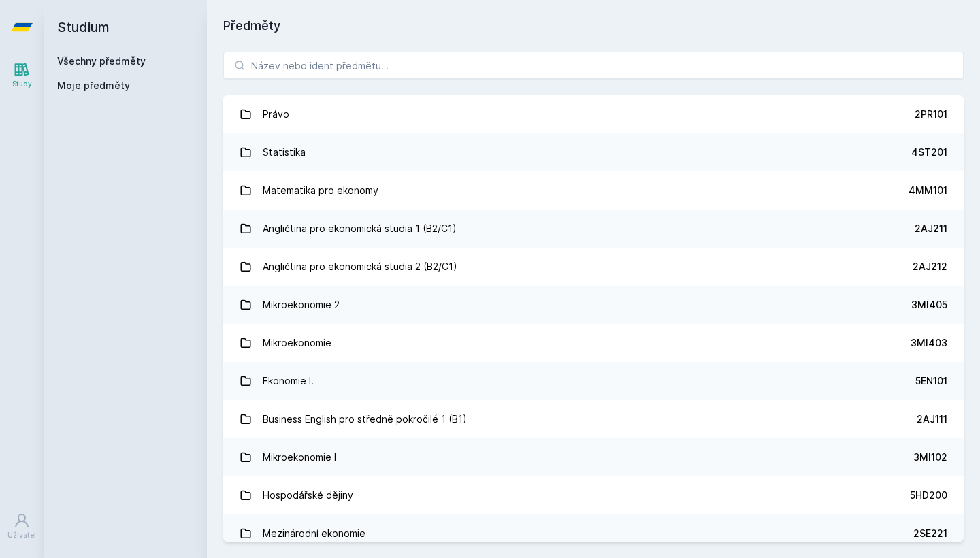 This screenshot has height=558, width=980. I want to click on span: Moje předměty, so click(93, 86).